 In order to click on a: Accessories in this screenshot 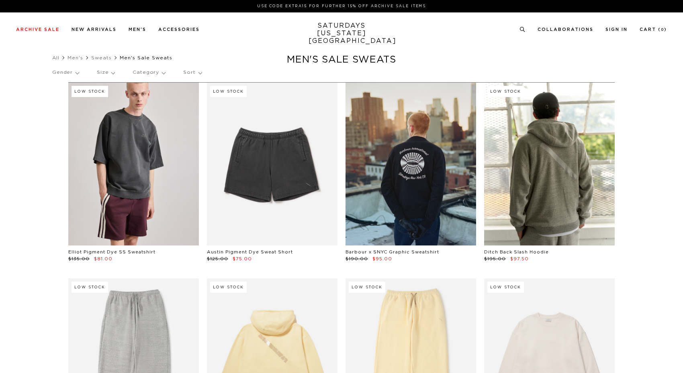, I will do `click(179, 29)`.